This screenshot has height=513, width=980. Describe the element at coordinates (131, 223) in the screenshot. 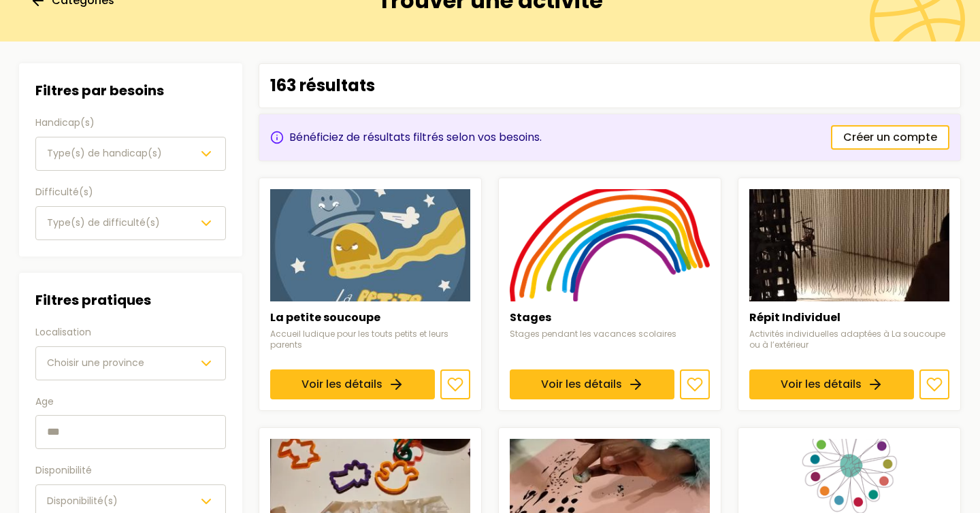

I see `button: Type(s) de difficulté(s)` at that location.